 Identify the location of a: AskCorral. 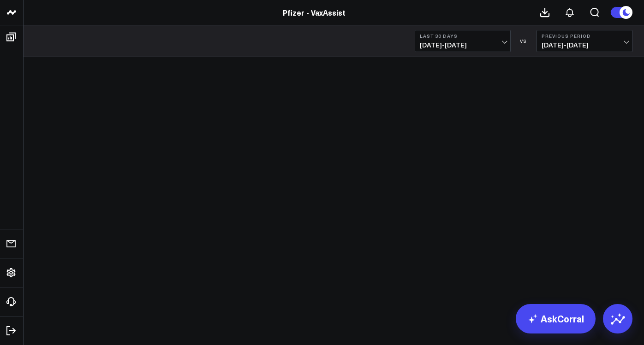
(555, 319).